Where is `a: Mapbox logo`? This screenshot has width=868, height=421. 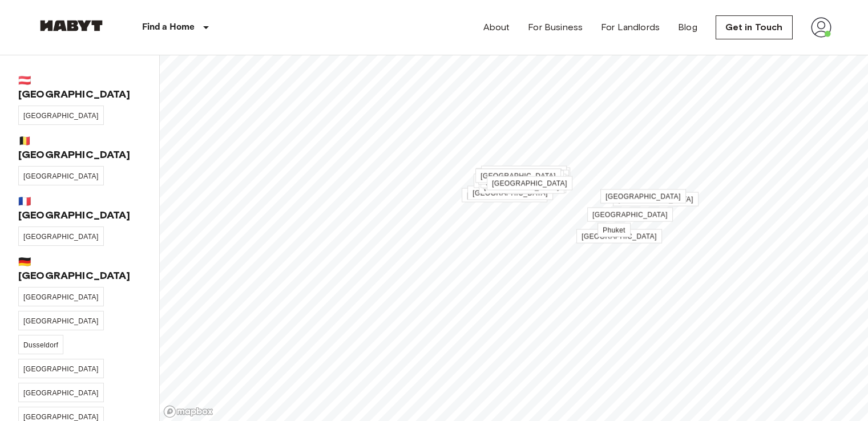 a: Mapbox logo is located at coordinates (189, 411).